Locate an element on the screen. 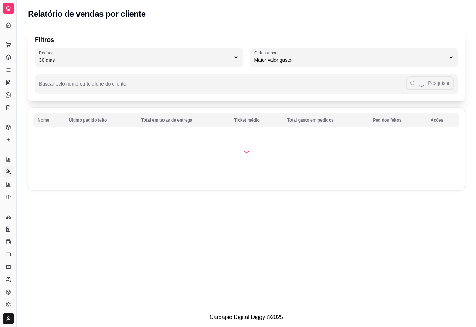 This screenshot has width=476, height=327. span: 30 dias is located at coordinates (135, 60).